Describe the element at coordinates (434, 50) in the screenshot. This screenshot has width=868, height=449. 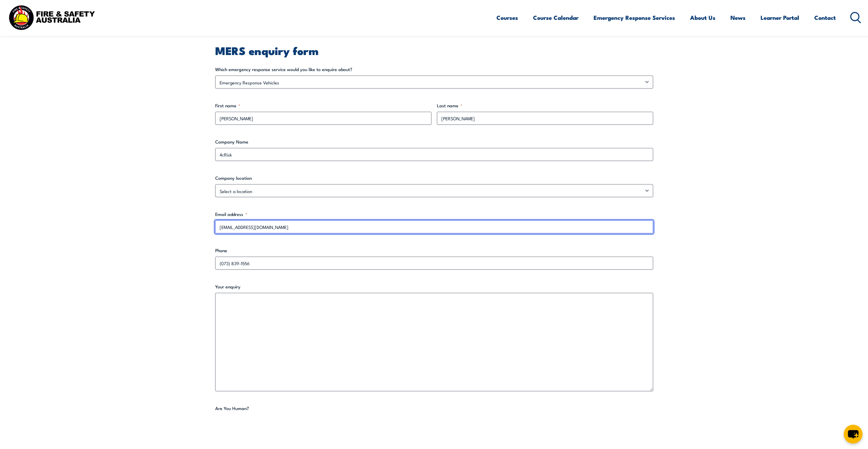
I see `h2: MERS enquiry form` at that location.